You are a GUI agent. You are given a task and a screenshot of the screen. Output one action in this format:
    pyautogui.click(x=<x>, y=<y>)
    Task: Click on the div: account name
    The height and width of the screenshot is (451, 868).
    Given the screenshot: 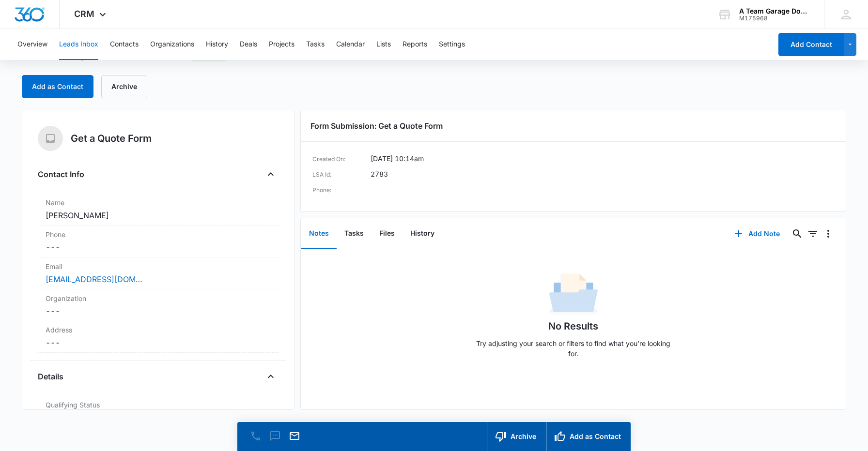 What is the action you would take?
    pyautogui.click(x=774, y=11)
    